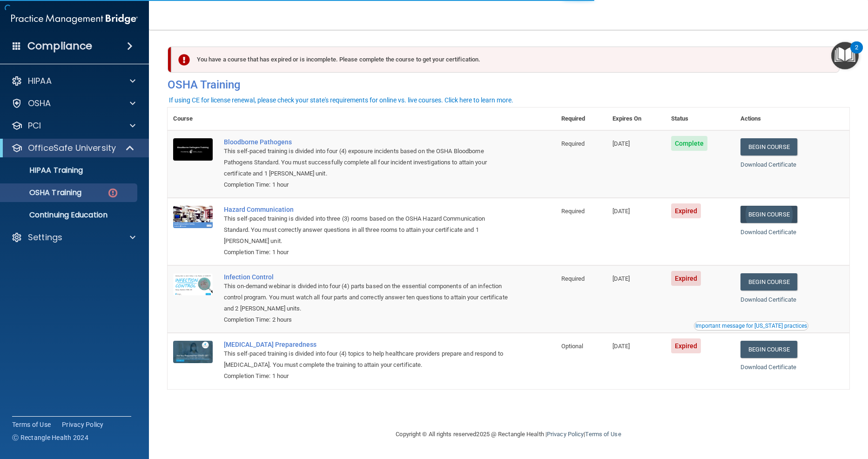  Describe the element at coordinates (184, 60) in the screenshot. I see `img: exclamation-circle-solid-danger.72ef9ffc.png` at that location.